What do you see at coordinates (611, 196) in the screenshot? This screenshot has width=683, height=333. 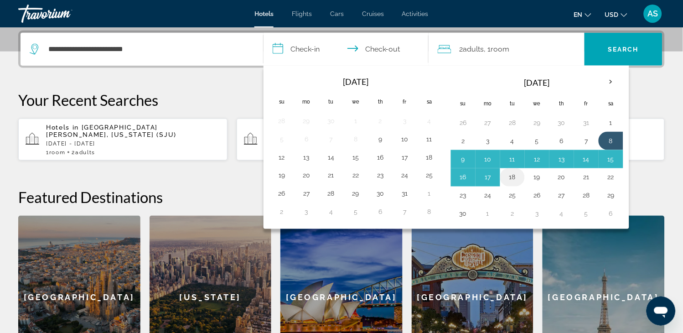 I see `button: Day 29` at bounding box center [611, 196].